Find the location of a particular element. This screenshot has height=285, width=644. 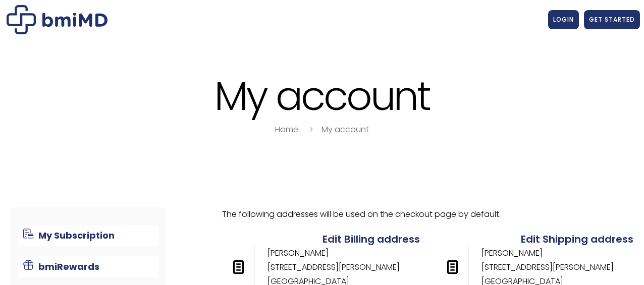

p: The following addresses will be used on the checkout page by default. is located at coordinates (428, 214).